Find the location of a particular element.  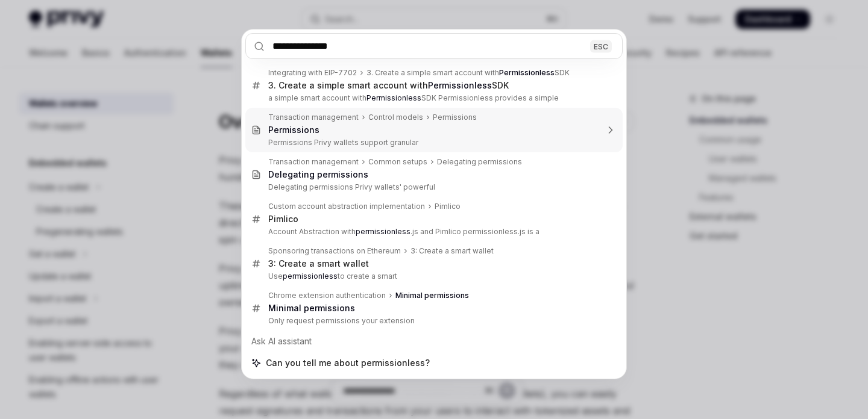

div: Sponsoring transactions on Ethereum is located at coordinates (334, 251).